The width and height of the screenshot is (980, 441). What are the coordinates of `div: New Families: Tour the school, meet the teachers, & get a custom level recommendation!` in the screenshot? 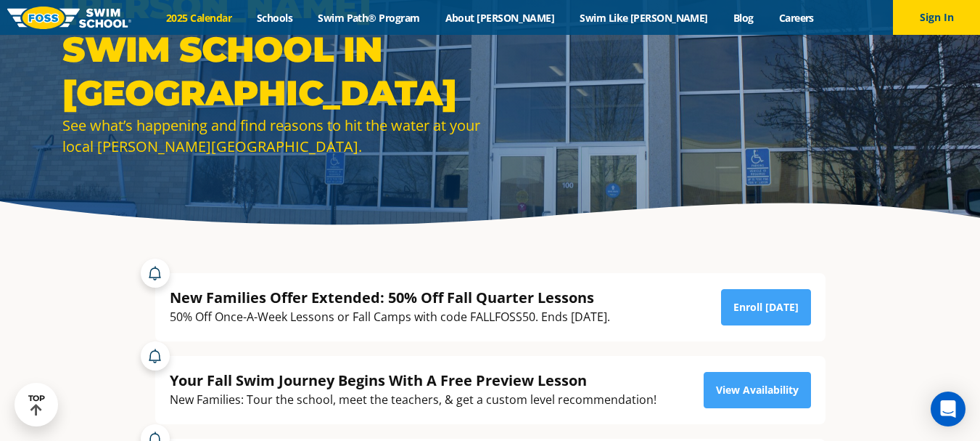 It's located at (413, 400).